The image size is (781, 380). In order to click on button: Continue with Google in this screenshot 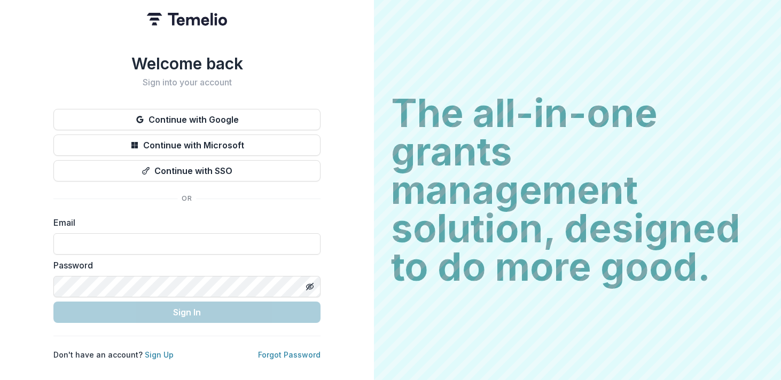, I will do `click(187, 120)`.